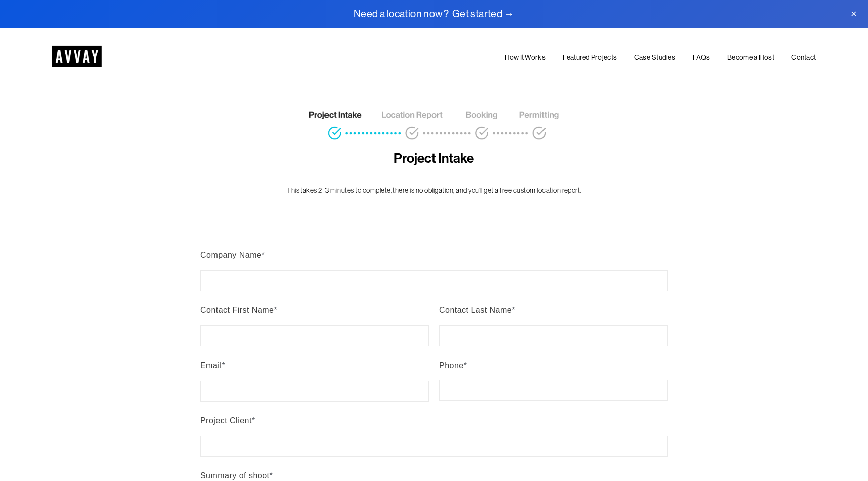  I want to click on span: Contact First Name, so click(237, 310).